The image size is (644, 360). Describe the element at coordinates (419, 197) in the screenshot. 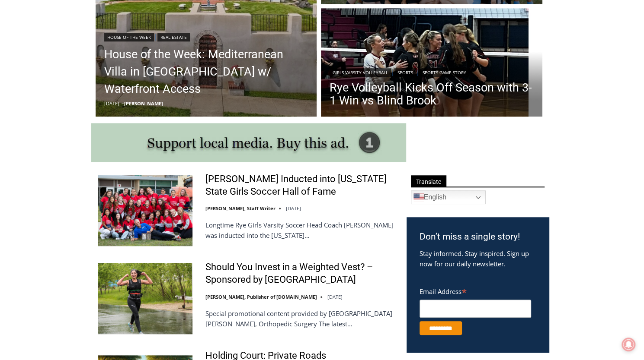

I see `img: en` at that location.